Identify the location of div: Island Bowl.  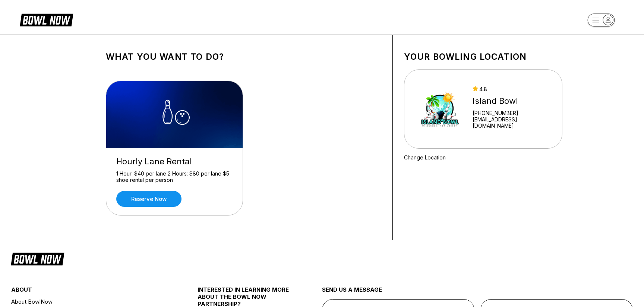
(512, 101).